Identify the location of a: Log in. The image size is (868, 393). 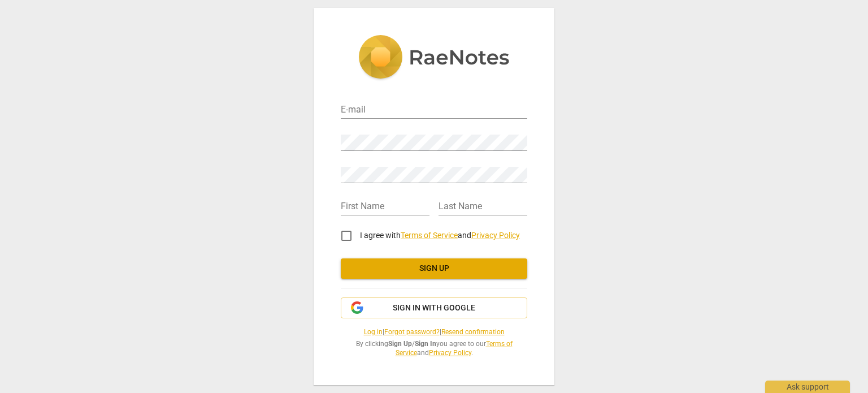
(373, 332).